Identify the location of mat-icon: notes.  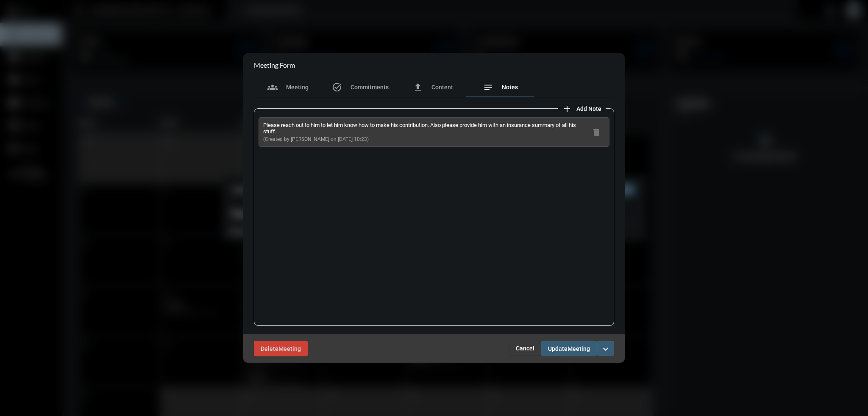
(488, 87).